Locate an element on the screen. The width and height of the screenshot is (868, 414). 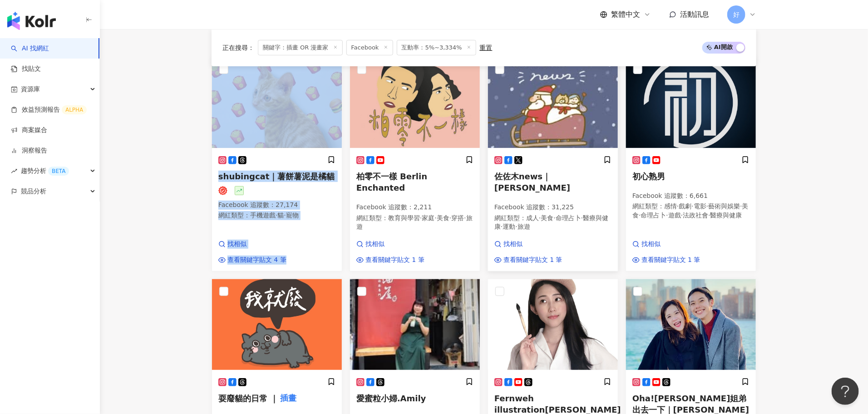
span: 趨勢分析 is located at coordinates (45, 170).